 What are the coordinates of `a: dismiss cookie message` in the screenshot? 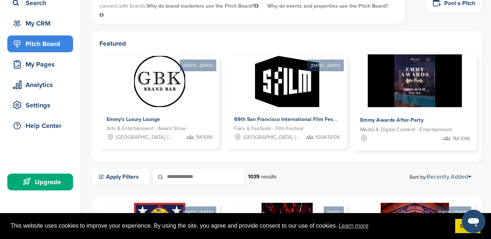 It's located at (468, 226).